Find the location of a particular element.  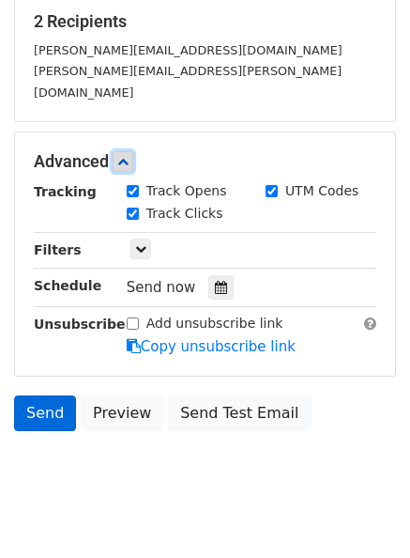

a: Send Test Email is located at coordinates (239, 413).